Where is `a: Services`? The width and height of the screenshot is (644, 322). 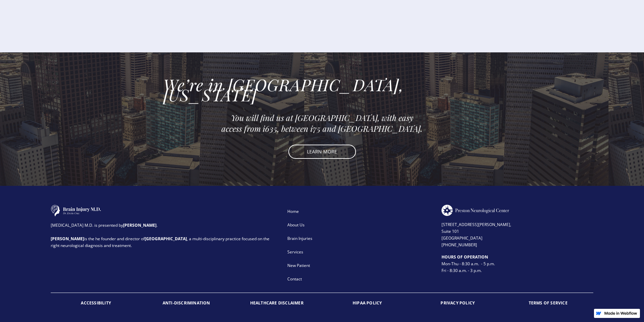 a: Services is located at coordinates (360, 252).